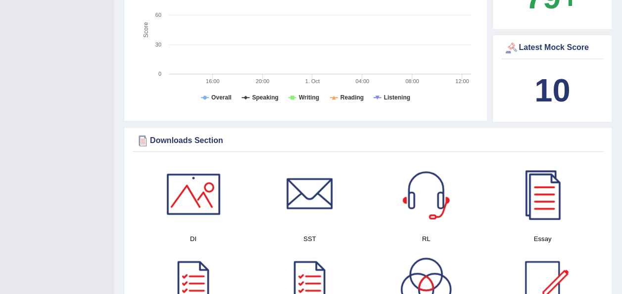 The height and width of the screenshot is (294, 622). I want to click on h4: SST, so click(309, 238).